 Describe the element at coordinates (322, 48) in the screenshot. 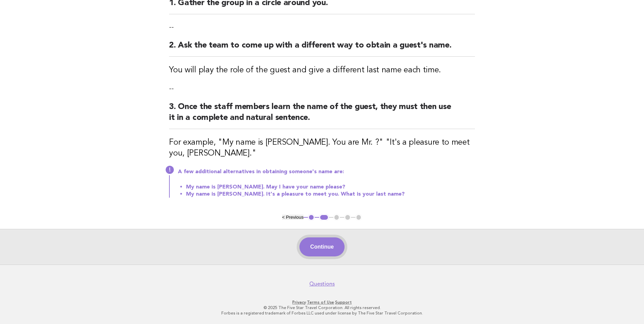

I see `h2: 2. Ask the team to come up with a different way to obtain a guest's name.` at that location.